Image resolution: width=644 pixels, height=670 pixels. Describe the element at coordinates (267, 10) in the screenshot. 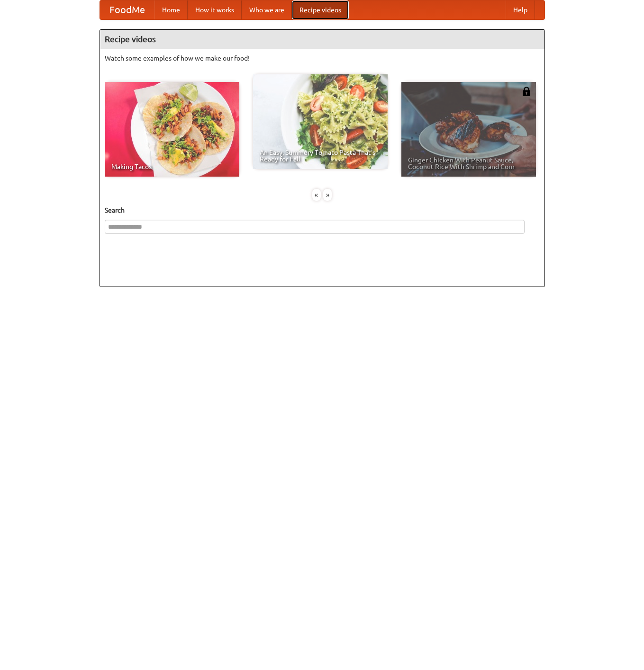

I see `a: Who we are` at that location.